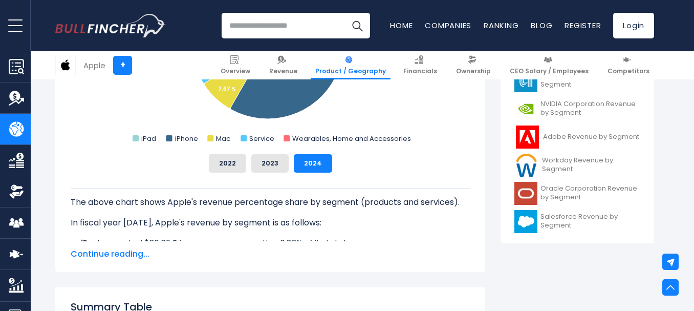 The width and height of the screenshot is (694, 311). I want to click on text: Wearables, Home and Accessories, so click(352, 138).